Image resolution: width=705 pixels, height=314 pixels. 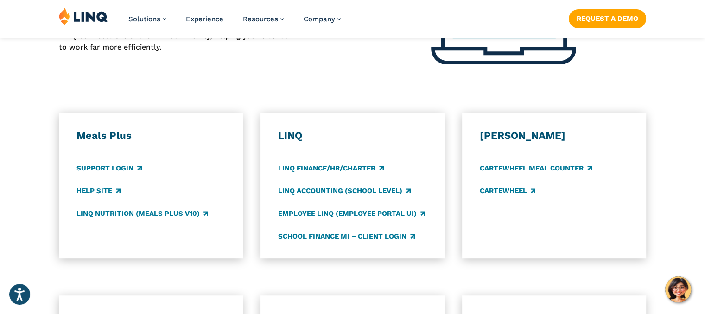 I want to click on a: Employee LINQ (Employee Portal UI), so click(x=351, y=214).